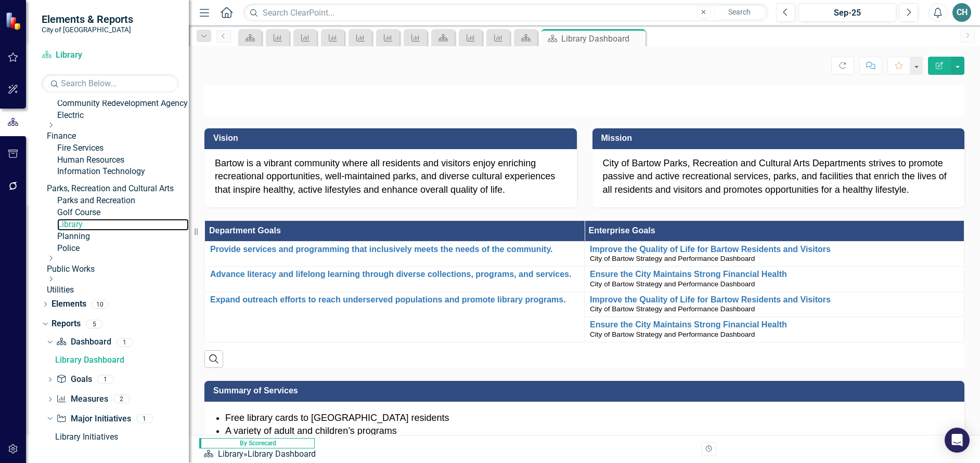  What do you see at coordinates (66, 324) in the screenshot?
I see `a: Reports` at bounding box center [66, 324].